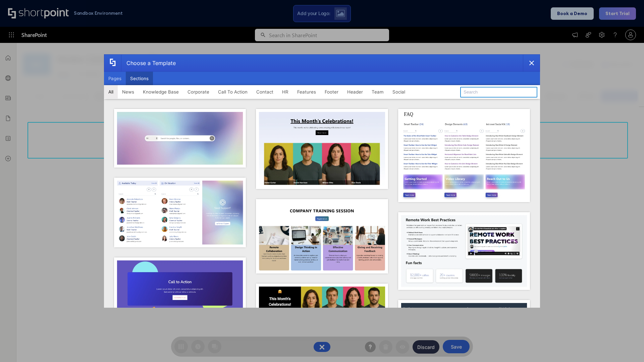 The width and height of the screenshot is (644, 362). Describe the element at coordinates (148, 63) in the screenshot. I see `div: Choose a Template` at that location.